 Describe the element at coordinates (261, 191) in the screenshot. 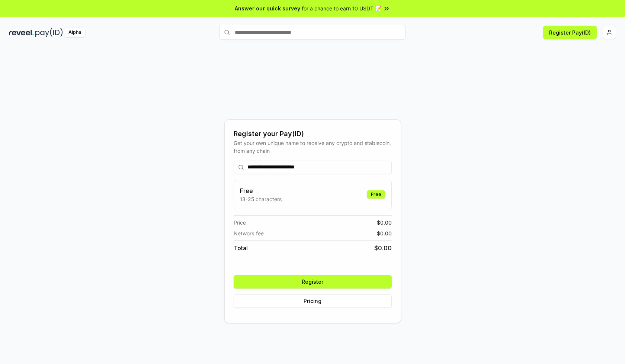

I see `h3: Free` at that location.